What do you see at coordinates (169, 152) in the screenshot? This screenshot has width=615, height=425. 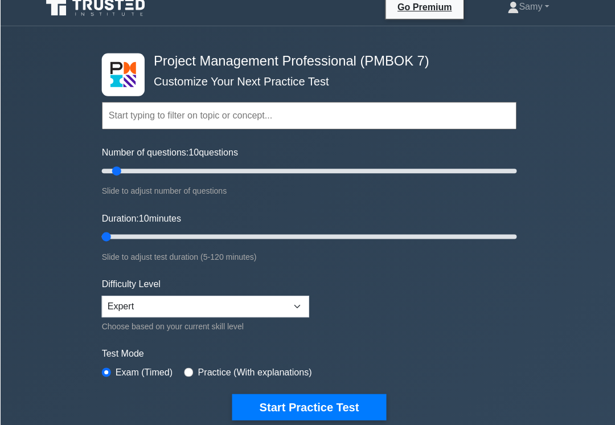 I see `label: Number of questions: questions` at bounding box center [169, 152].